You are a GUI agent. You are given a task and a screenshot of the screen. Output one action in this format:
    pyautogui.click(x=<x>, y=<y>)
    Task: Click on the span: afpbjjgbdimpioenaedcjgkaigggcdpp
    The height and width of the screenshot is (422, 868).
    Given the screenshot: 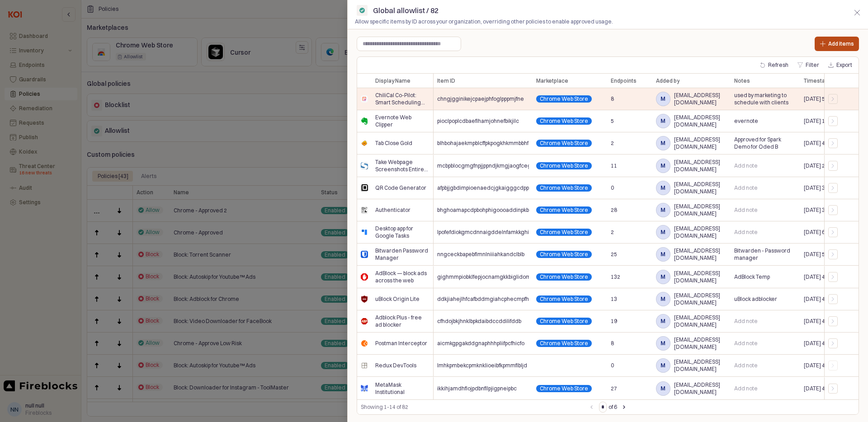 What is the action you would take?
    pyautogui.click(x=483, y=188)
    